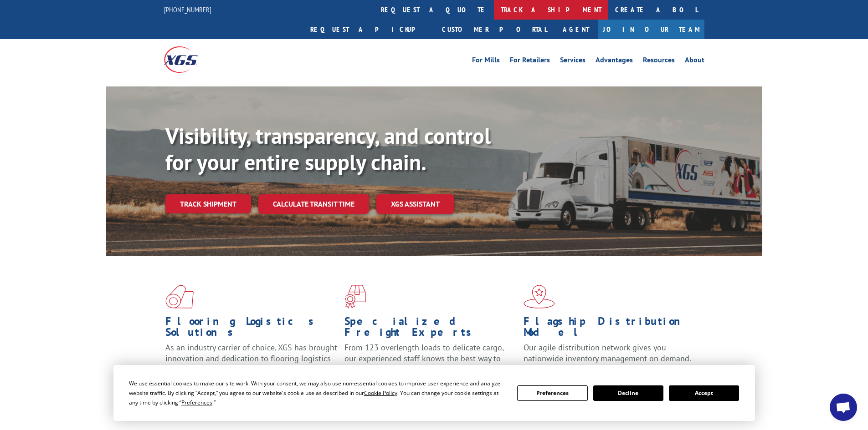  What do you see at coordinates (530, 62) in the screenshot?
I see `a: For Retailers` at bounding box center [530, 62].